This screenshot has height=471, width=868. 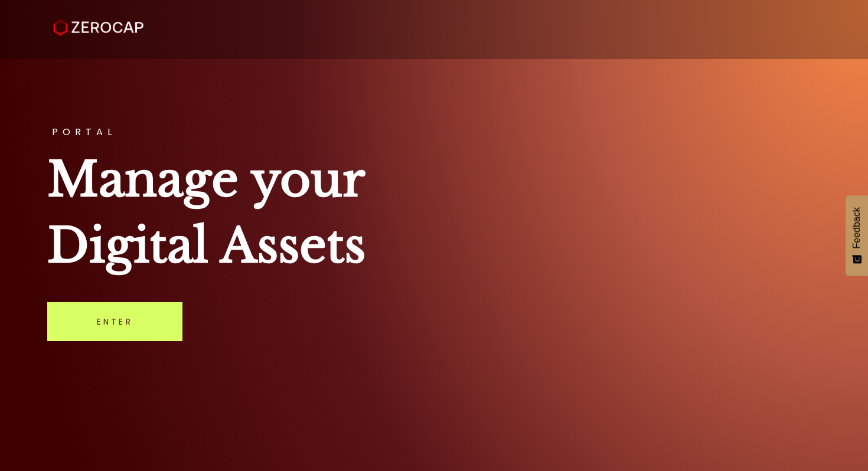 What do you see at coordinates (857, 228) in the screenshot?
I see `span: Feedback` at bounding box center [857, 228].